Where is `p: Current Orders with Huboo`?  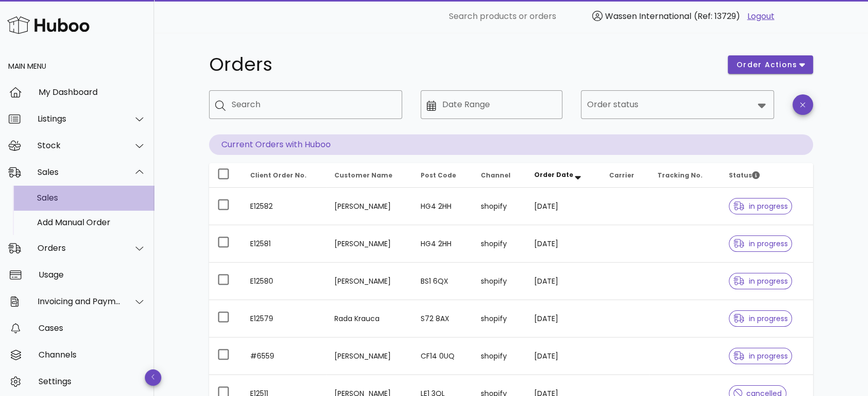
p: Current Orders with Huboo is located at coordinates (511, 144).